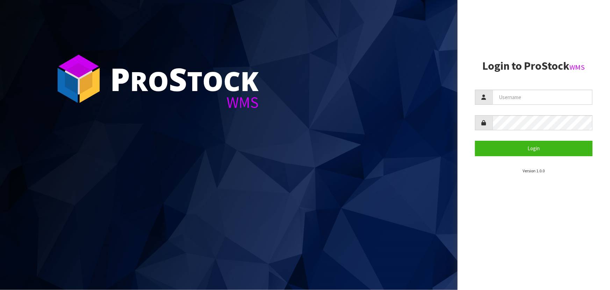 Image resolution: width=610 pixels, height=290 pixels. Describe the element at coordinates (184, 79) in the screenshot. I see `div: ro tock` at that location.